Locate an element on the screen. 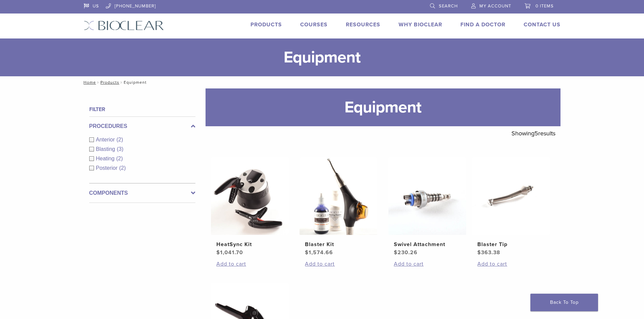 This screenshot has height=319, width=644. h2: Blaster Tip is located at coordinates (511, 244).